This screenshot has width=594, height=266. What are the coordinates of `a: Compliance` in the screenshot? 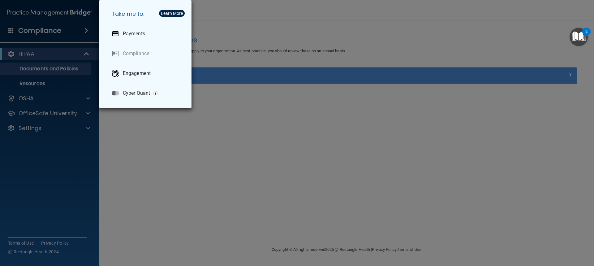 It's located at (147, 53).